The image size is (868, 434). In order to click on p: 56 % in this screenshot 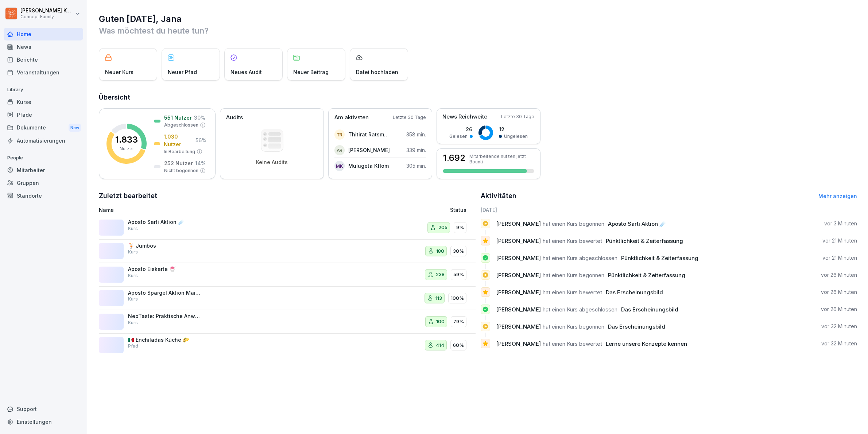, I will do `click(201, 140)`.